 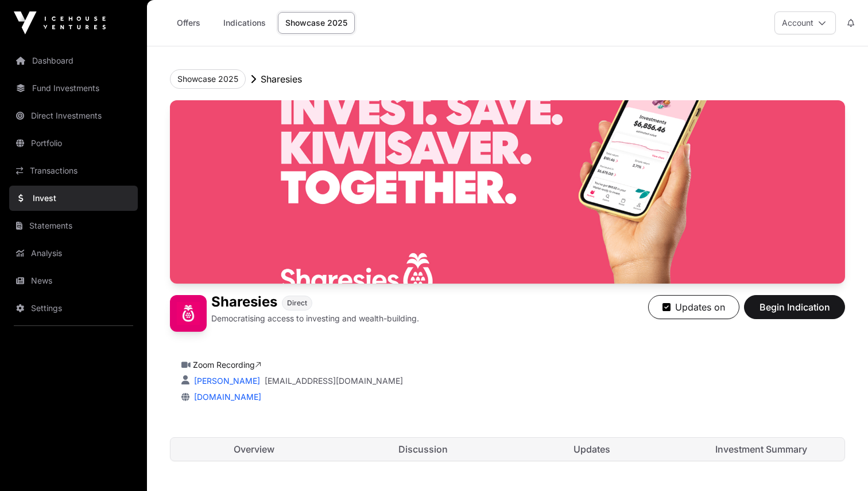 I want to click on nav: Tabs, so click(x=508, y=450).